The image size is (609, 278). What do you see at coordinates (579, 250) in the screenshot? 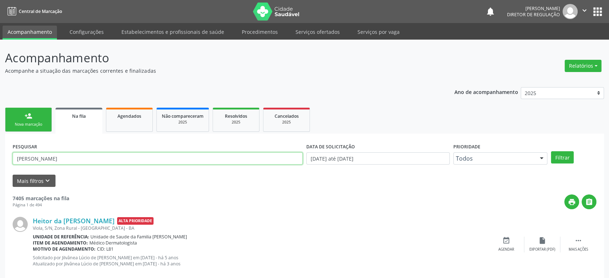
I see `div: Mais ações` at bounding box center [579, 250].